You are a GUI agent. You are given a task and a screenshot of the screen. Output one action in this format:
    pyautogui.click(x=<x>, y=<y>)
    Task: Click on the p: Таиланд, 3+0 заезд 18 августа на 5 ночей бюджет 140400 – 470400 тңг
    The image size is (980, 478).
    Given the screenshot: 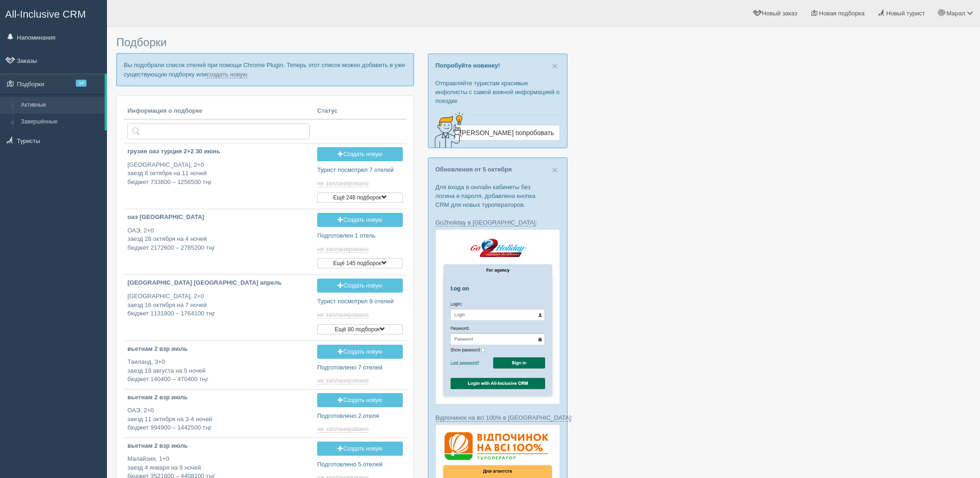 What is the action you would take?
    pyautogui.click(x=218, y=371)
    